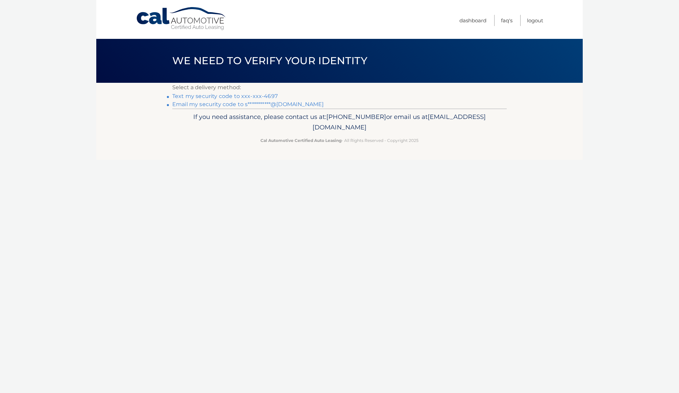 This screenshot has height=393, width=679. Describe the element at coordinates (339, 140) in the screenshot. I see `p: - All Rights Reserved - Copyright 2025` at that location.